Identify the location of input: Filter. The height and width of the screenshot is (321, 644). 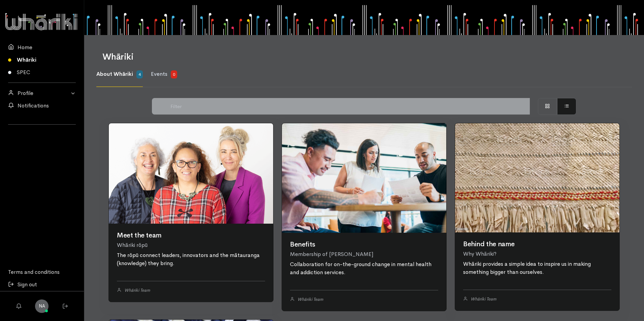
(349, 106).